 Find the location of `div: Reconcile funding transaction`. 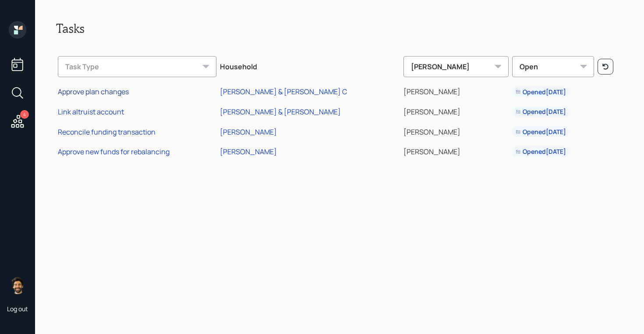

div: Reconcile funding transaction is located at coordinates (106, 132).